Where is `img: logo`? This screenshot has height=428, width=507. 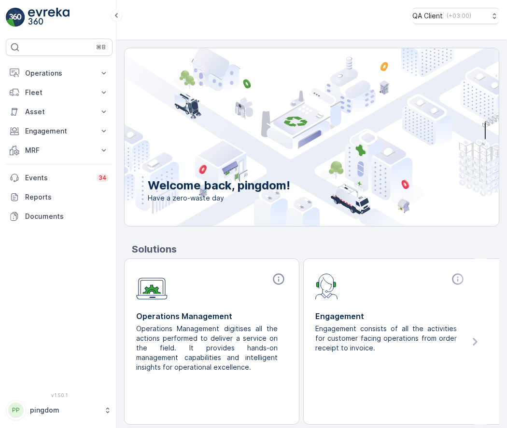
img: logo is located at coordinates (15, 17).